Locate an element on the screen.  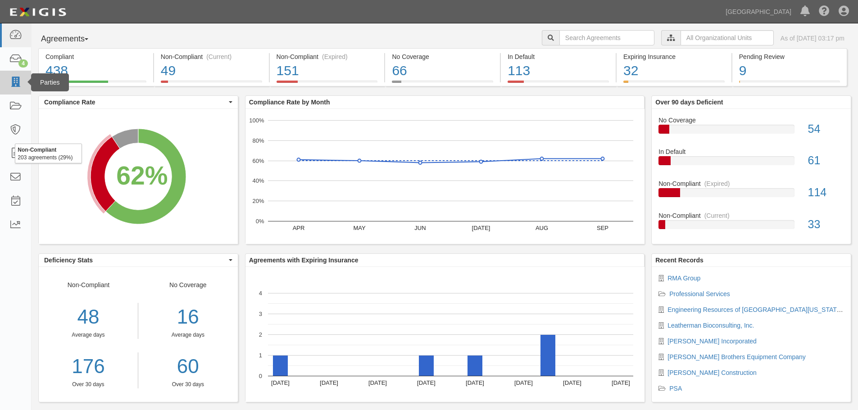
div: 49 is located at coordinates (211, 71).